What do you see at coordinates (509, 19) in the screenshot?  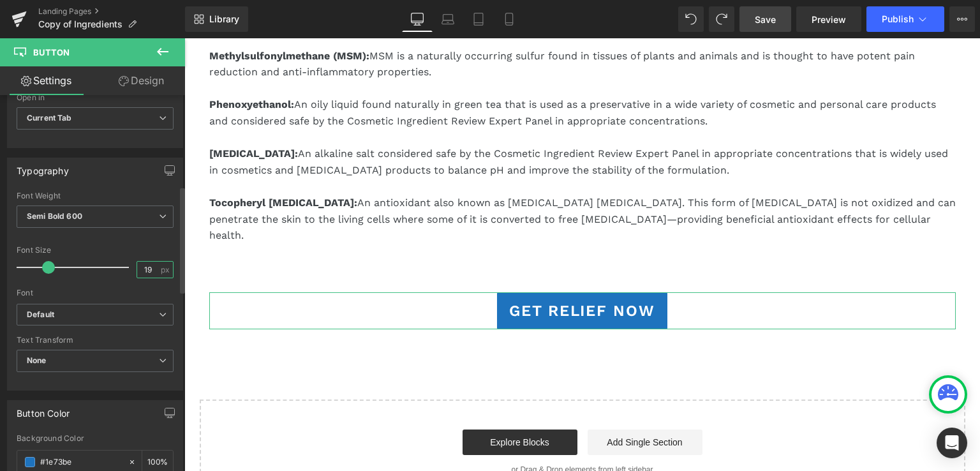 I see `a: Mobile` at bounding box center [509, 19].